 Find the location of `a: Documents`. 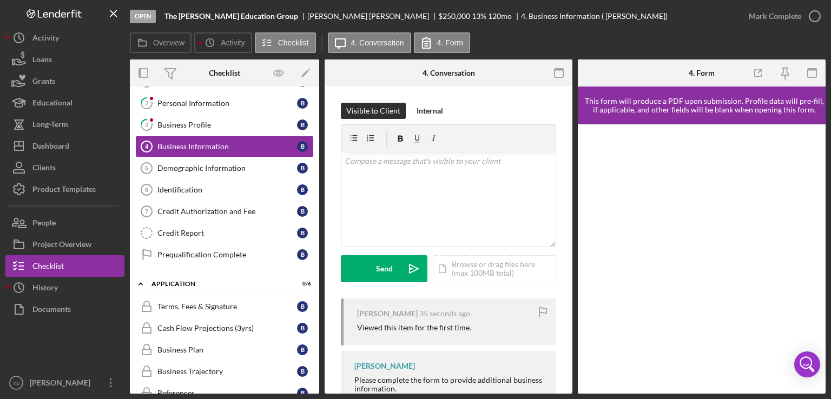

a: Documents is located at coordinates (65, 310).